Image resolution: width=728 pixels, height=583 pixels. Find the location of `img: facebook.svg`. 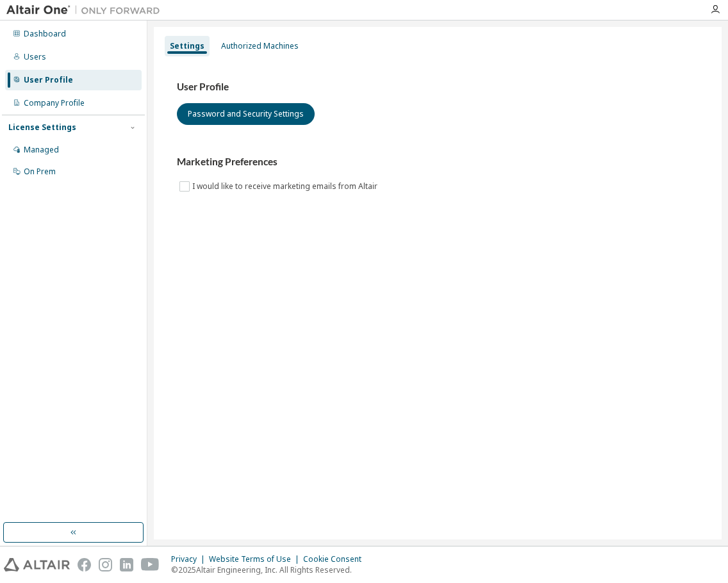

img: facebook.svg is located at coordinates (84, 565).